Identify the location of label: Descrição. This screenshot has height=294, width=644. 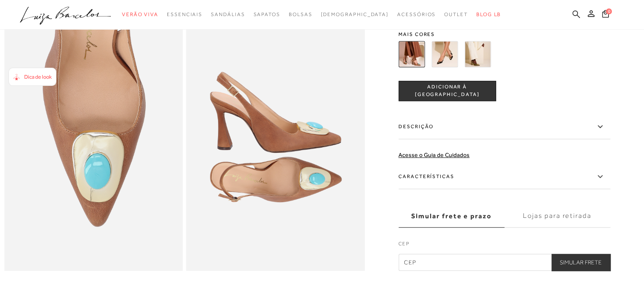
(504, 127).